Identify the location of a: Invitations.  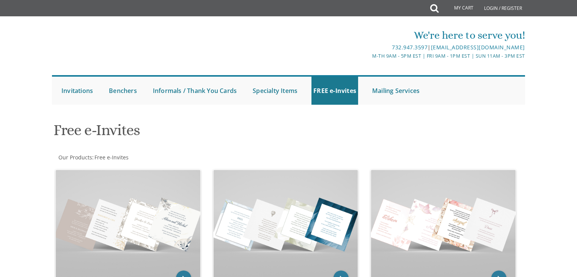
(77, 91).